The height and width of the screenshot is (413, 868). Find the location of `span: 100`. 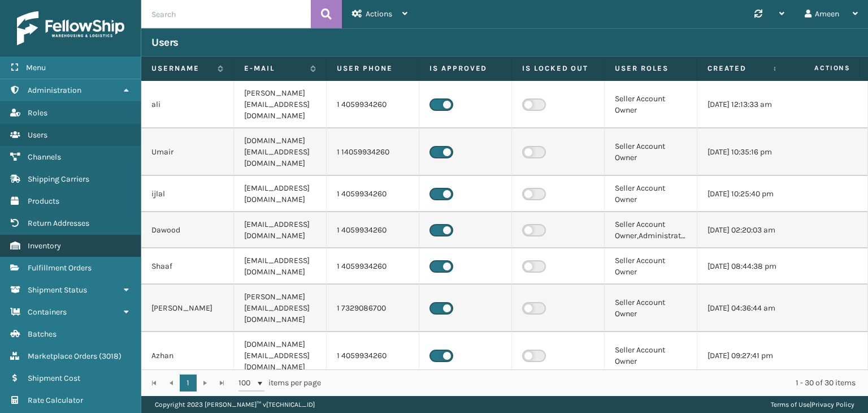

span: 100 is located at coordinates (247, 382).